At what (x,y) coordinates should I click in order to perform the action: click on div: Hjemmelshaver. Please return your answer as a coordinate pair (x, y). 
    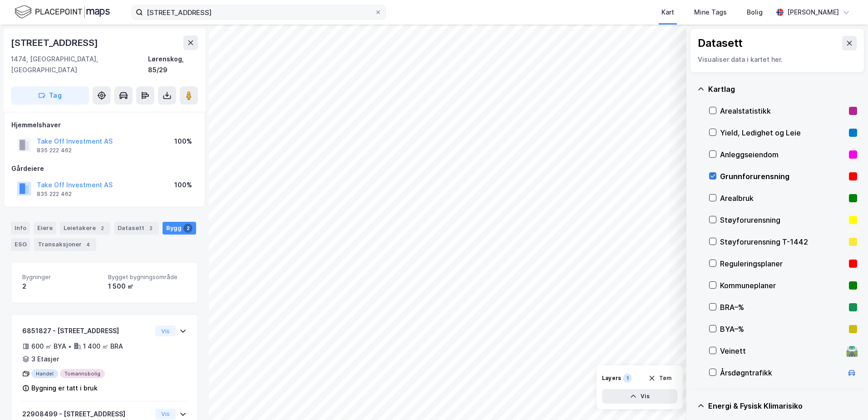
    Looking at the image, I should click on (105, 125).